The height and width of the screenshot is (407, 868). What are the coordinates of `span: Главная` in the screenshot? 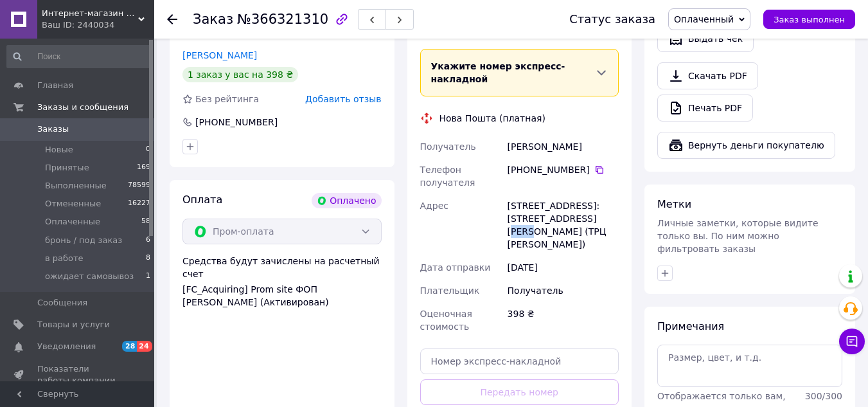 It's located at (55, 86).